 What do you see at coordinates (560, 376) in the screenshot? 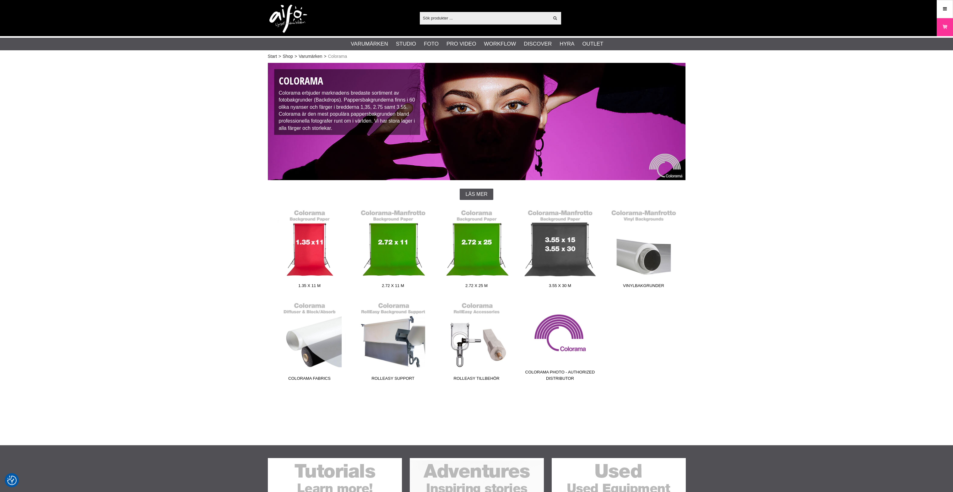
I see `span: Colorama Photo - Authorized Distributor` at bounding box center [560, 376].